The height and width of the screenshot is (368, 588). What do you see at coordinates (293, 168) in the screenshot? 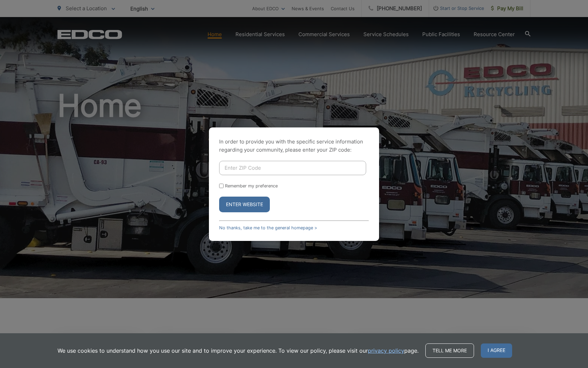
I see `input: Enter ZIP Code` at bounding box center [293, 168].